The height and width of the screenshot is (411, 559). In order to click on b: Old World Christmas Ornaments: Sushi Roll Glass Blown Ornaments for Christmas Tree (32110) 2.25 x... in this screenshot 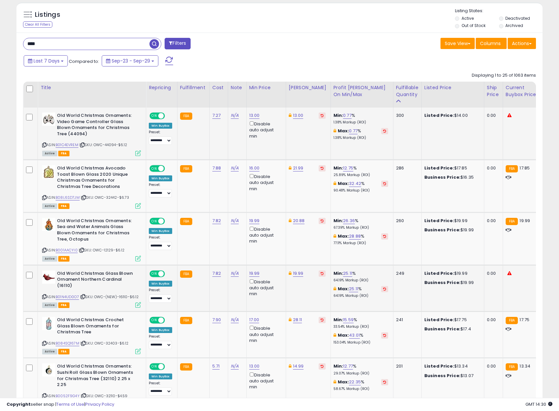, I will do `click(97, 376)`.